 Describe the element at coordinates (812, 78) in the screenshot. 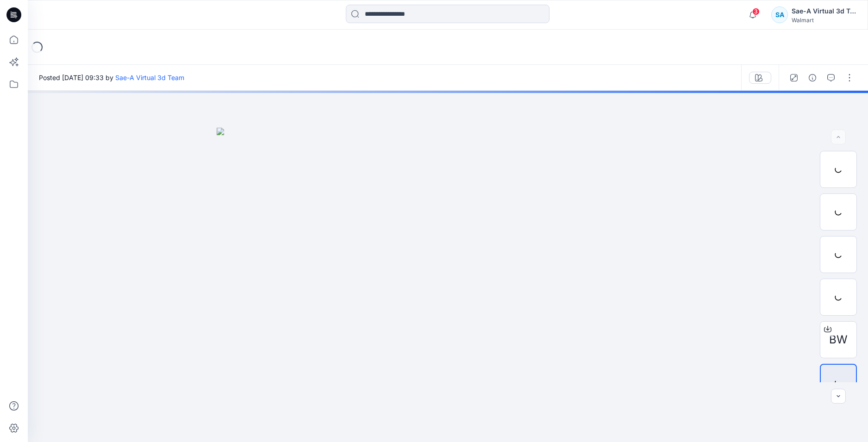

I see `button: Details` at that location.